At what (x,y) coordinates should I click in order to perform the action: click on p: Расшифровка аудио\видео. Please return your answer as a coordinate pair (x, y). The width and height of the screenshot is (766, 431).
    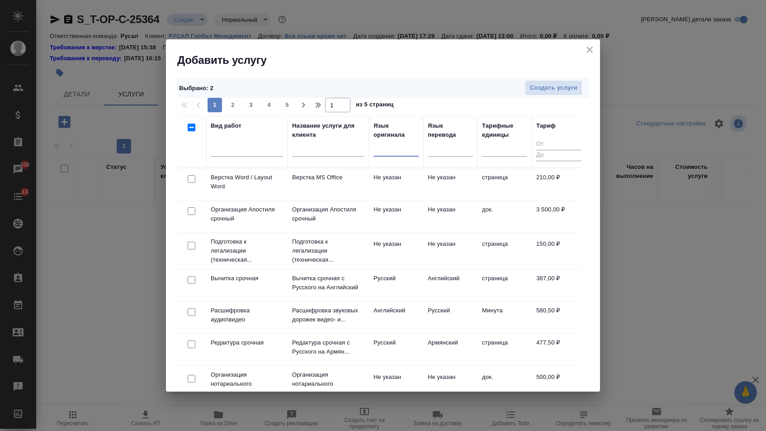
    Looking at the image, I should click on (247, 315).